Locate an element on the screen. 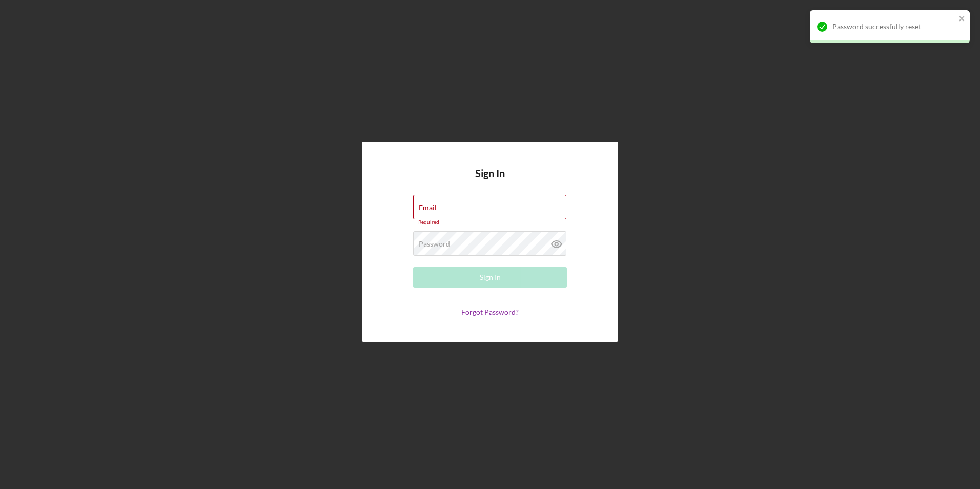 Image resolution: width=980 pixels, height=489 pixels. div: Sign In is located at coordinates (490, 278).